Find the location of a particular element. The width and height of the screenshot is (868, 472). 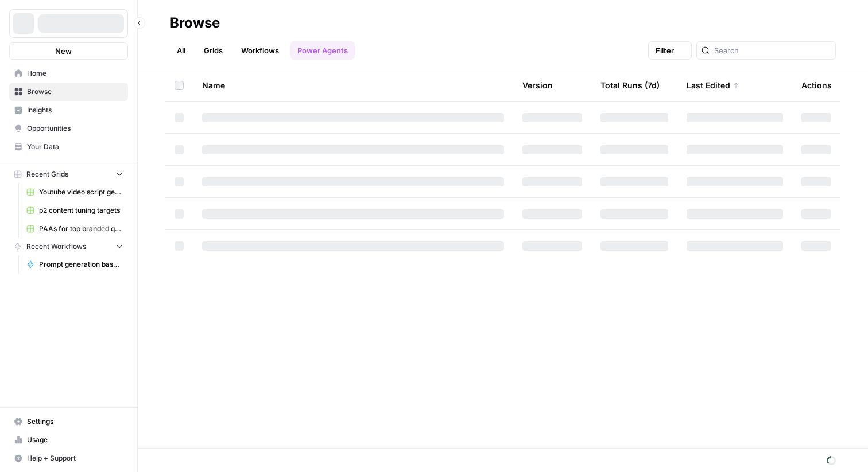

div: Version is located at coordinates (537, 85).